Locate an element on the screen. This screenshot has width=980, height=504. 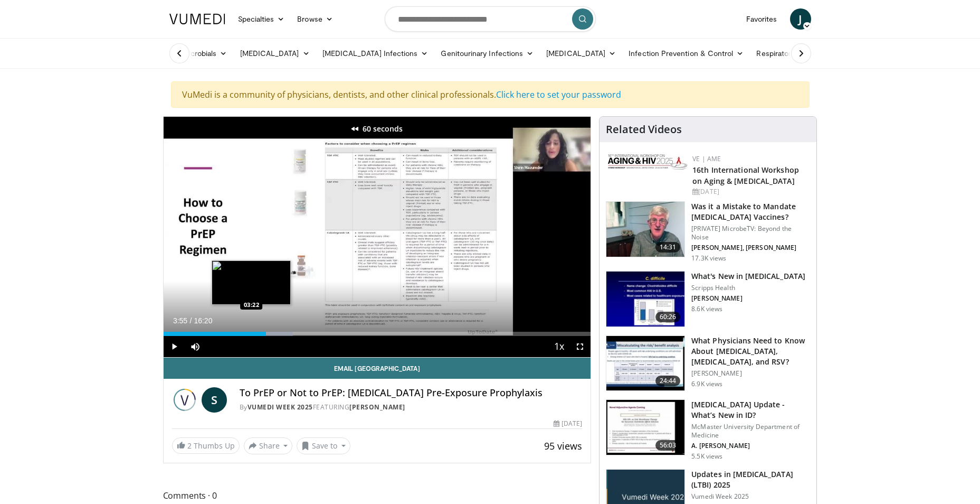
button: Mute is located at coordinates (195, 346).